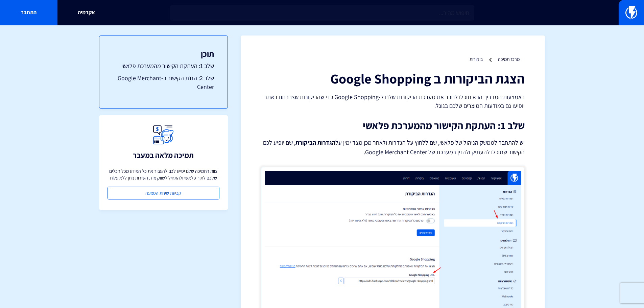  I want to click on p: יש להתחבר לממשק הניהול של פלאשי, שם ללחוץ על הגדרות ולאחר מכן מצד ימין על , שם יופיע לכם הקישור ש..., so click(393, 147).